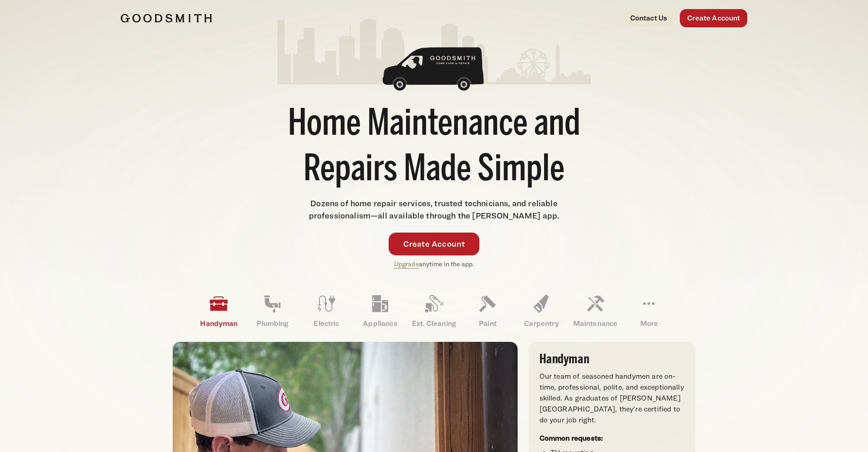 The height and width of the screenshot is (452, 868). Describe the element at coordinates (434, 264) in the screenshot. I see `p: anytime in the app.` at that location.